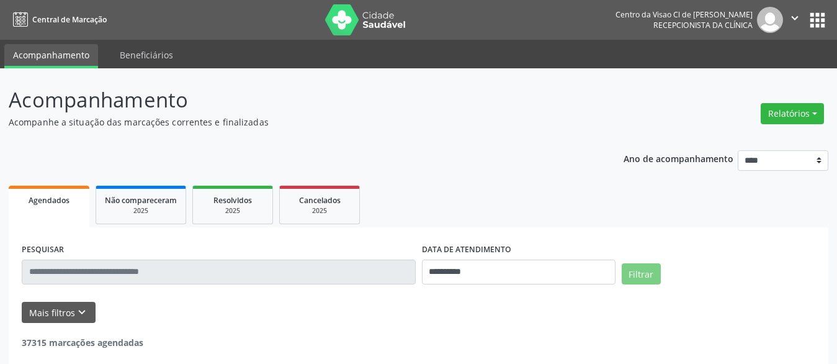 The height and width of the screenshot is (364, 837). What do you see at coordinates (467, 249) in the screenshot?
I see `label: DATA DE ATENDIMENTO` at bounding box center [467, 249].